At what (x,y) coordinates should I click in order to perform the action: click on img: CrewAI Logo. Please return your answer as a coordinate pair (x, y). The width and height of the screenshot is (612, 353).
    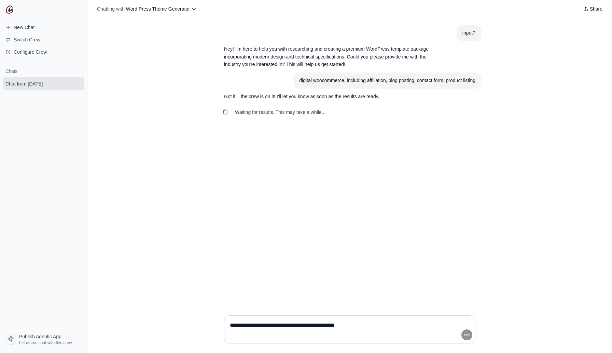
    Looking at the image, I should click on (10, 10).